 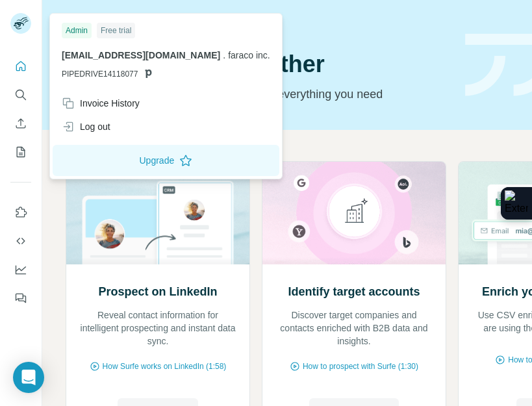 What do you see at coordinates (29, 377) in the screenshot?
I see `div: Open Intercom Messenger` at bounding box center [29, 377].